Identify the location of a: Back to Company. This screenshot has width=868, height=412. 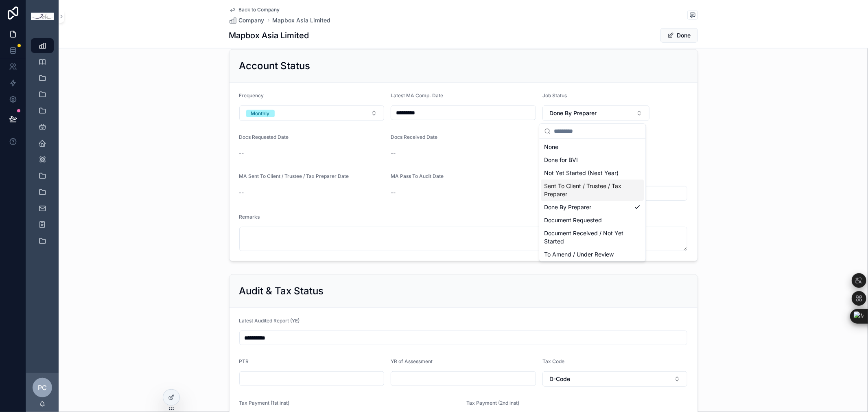
(254, 10).